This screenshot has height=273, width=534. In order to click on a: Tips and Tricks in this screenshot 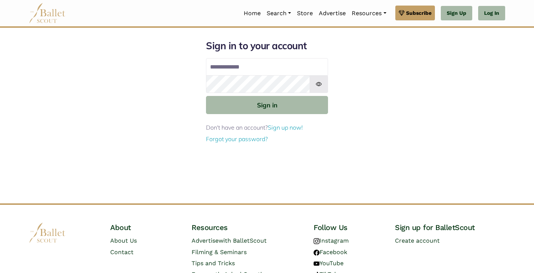, I will do `click(213, 263)`.